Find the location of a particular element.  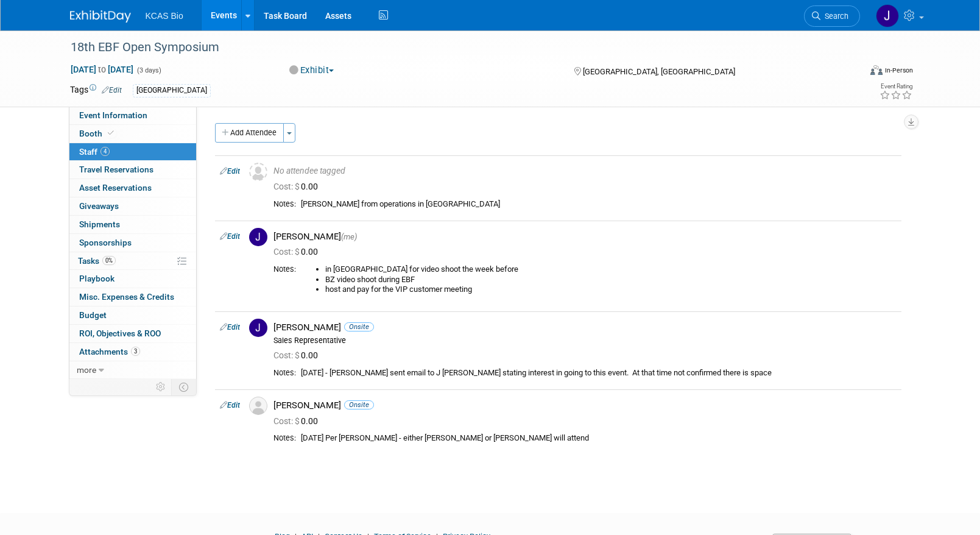

a: Event Information is located at coordinates (132, 115).